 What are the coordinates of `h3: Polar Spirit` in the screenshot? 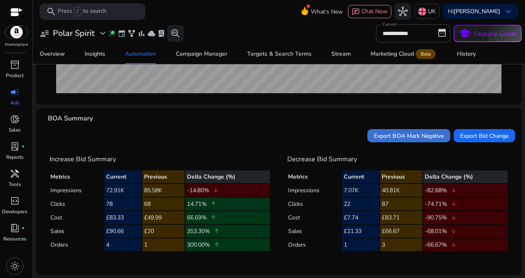 It's located at (73, 33).